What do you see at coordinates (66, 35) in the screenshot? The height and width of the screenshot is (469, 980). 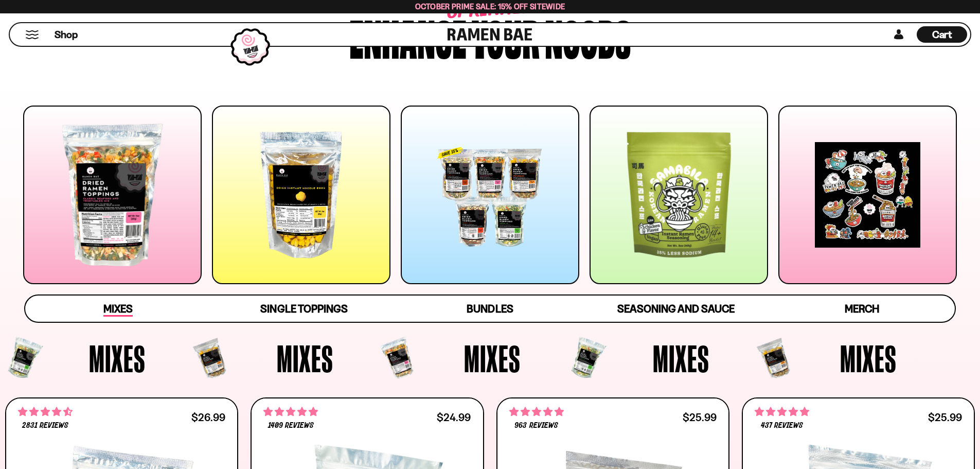 I see `a: Shop` at bounding box center [66, 35].